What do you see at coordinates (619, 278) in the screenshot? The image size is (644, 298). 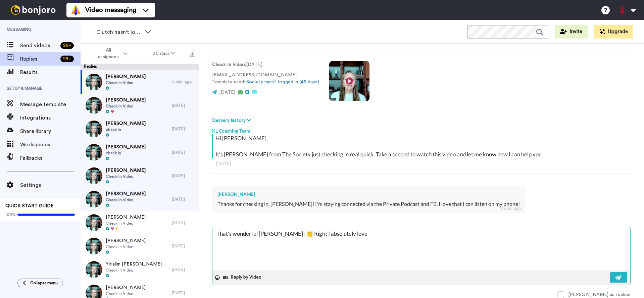 I see `img: send-white.svg` at bounding box center [619, 278].